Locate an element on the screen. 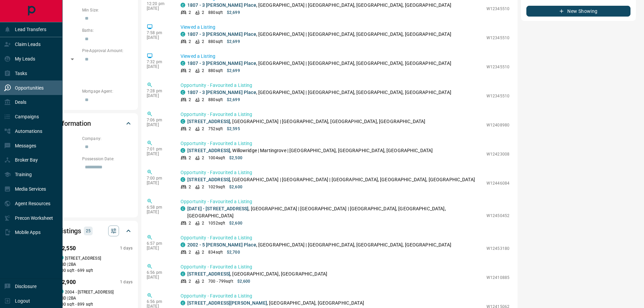 This screenshot has height=308, width=644. p: W12450452 is located at coordinates (498, 216).